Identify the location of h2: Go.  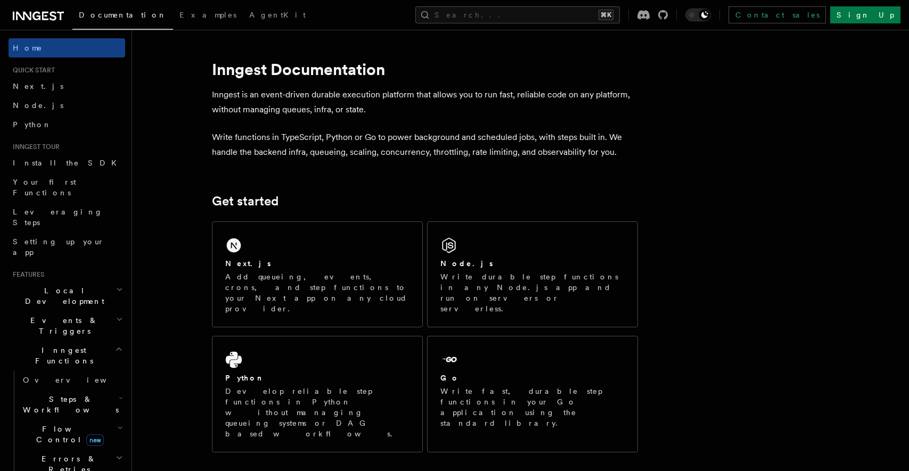
(450, 378).